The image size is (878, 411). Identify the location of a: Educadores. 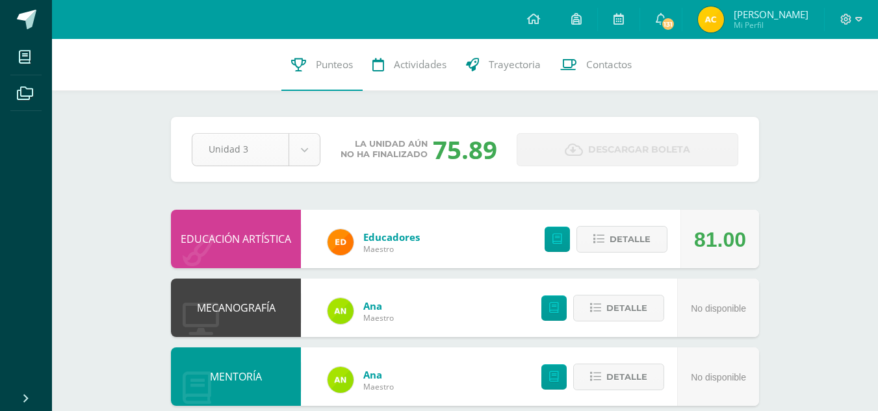
(391, 237).